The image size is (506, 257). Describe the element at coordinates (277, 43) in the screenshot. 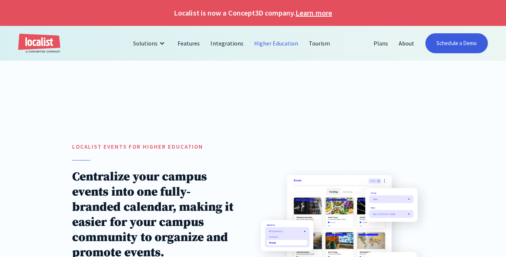

I see `a: Higher Education` at that location.